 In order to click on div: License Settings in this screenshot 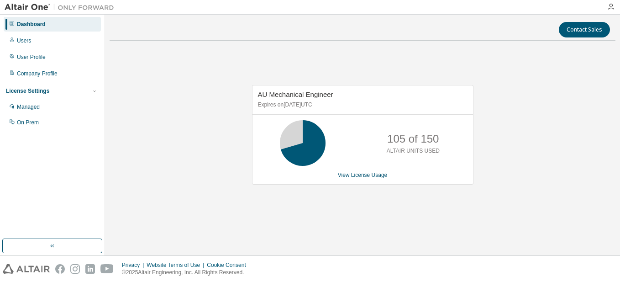, I will do `click(27, 91)`.